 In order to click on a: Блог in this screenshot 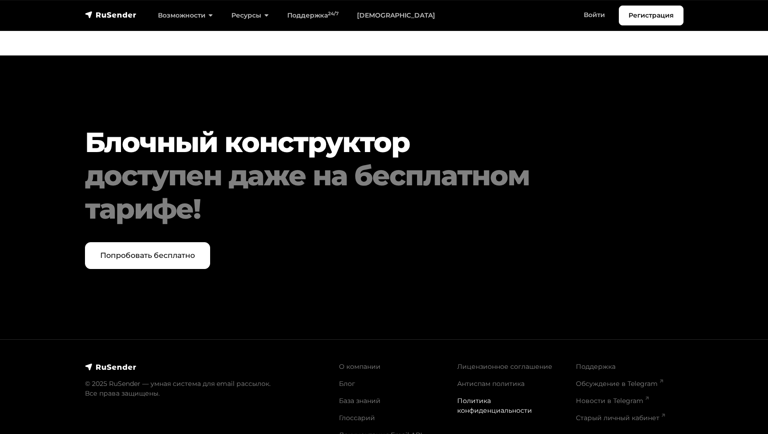, I will do `click(347, 383)`.